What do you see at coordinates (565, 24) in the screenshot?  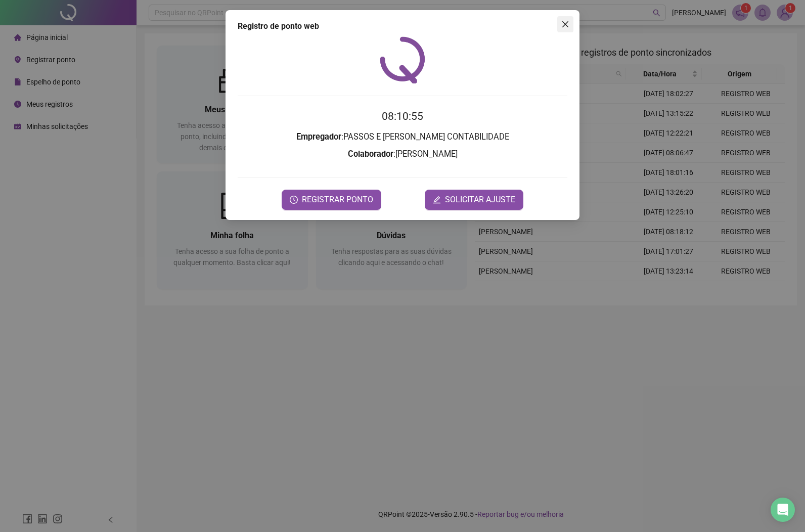 I see `button: Close` at bounding box center [565, 24].